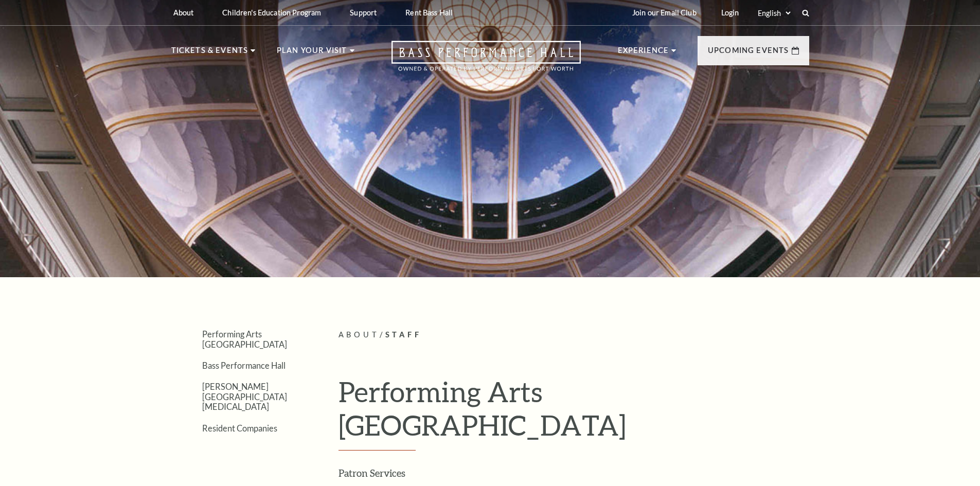 The width and height of the screenshot is (980, 486). I want to click on p: Rent Bass Hall, so click(429, 13).